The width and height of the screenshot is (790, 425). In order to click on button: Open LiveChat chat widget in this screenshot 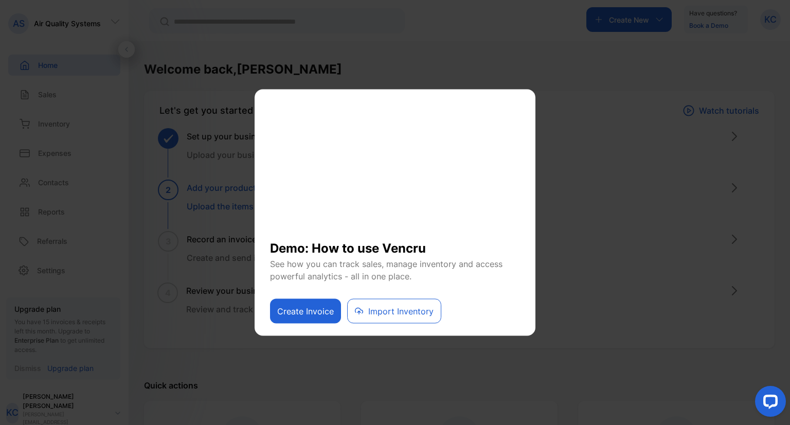, I will do `click(24, 20)`.